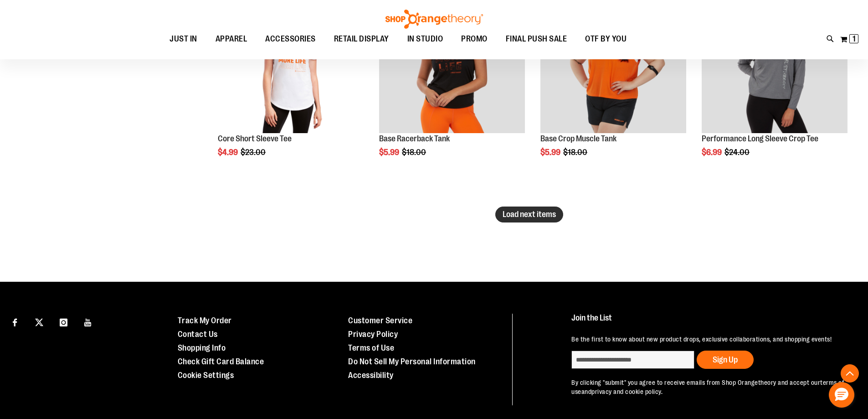  What do you see at coordinates (529, 214) in the screenshot?
I see `button: Load next items` at bounding box center [529, 214].